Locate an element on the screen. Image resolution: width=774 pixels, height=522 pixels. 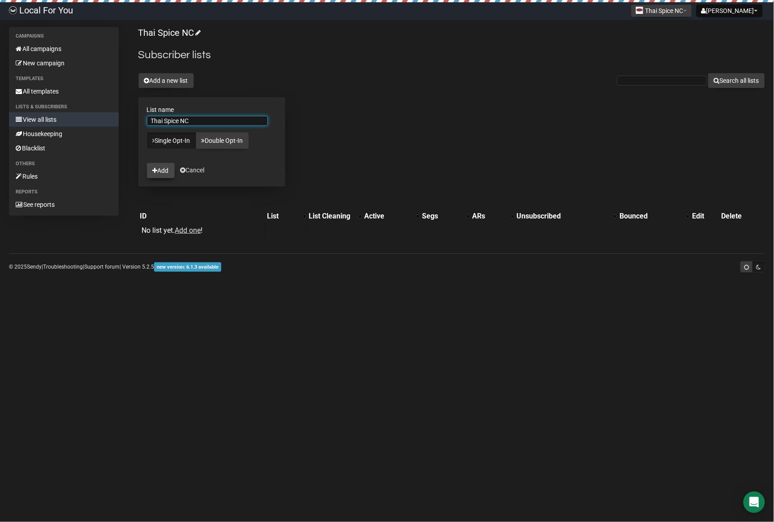
a: Support forum is located at coordinates (102, 267).